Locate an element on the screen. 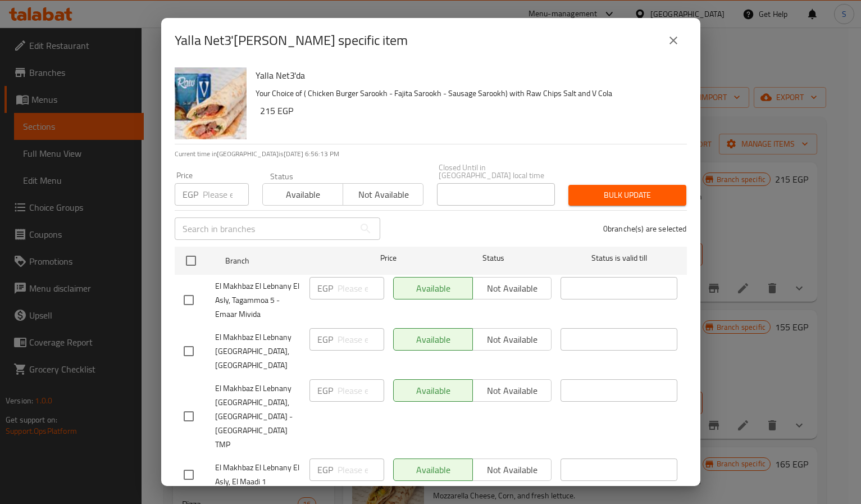 The height and width of the screenshot is (504, 861). span: Not available is located at coordinates (383, 194).